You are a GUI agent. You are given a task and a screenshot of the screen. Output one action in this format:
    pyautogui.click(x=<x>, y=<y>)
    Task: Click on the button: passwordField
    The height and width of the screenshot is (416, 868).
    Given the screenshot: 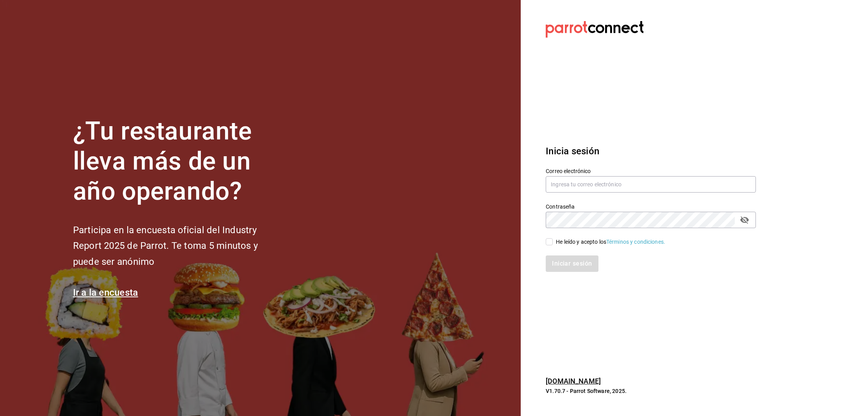 What is the action you would take?
    pyautogui.click(x=745, y=220)
    